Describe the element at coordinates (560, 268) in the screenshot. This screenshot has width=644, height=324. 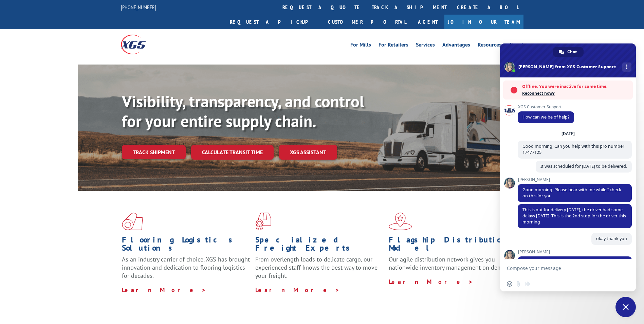
I see `textarea: Compose your message...` at that location.